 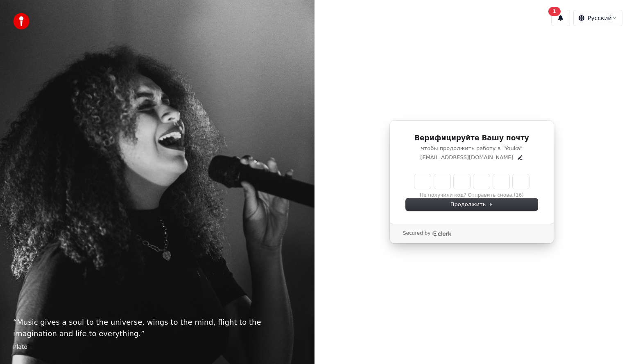 What do you see at coordinates (442, 233) in the screenshot?
I see `a: Clerk logo` at bounding box center [442, 233].